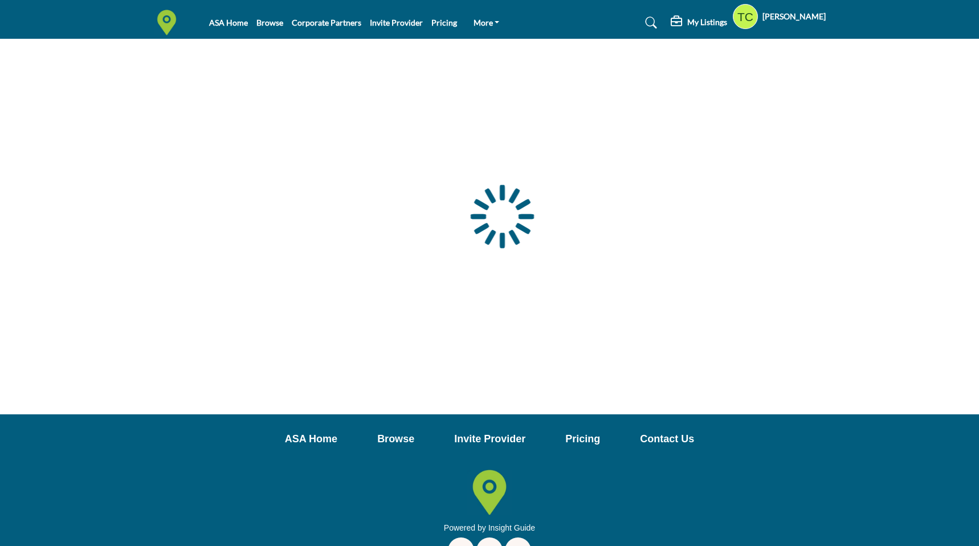 This screenshot has width=979, height=546. What do you see at coordinates (707, 22) in the screenshot?
I see `h5: My Listings` at bounding box center [707, 22].